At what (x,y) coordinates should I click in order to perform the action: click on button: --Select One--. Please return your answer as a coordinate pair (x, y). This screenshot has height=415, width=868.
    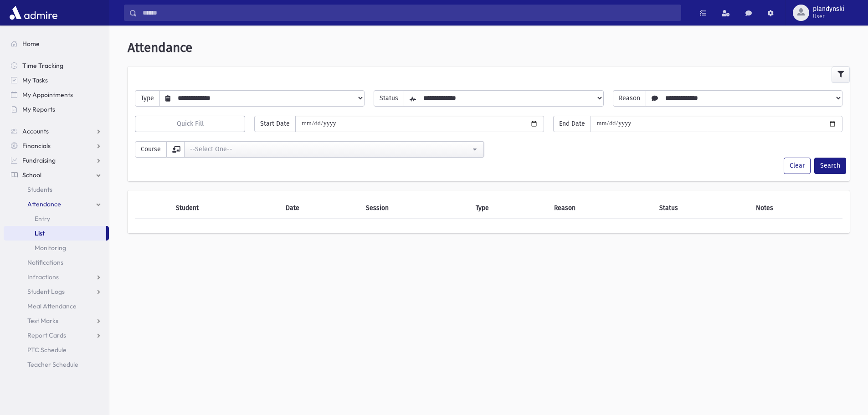
    Looking at the image, I should click on (334, 149).